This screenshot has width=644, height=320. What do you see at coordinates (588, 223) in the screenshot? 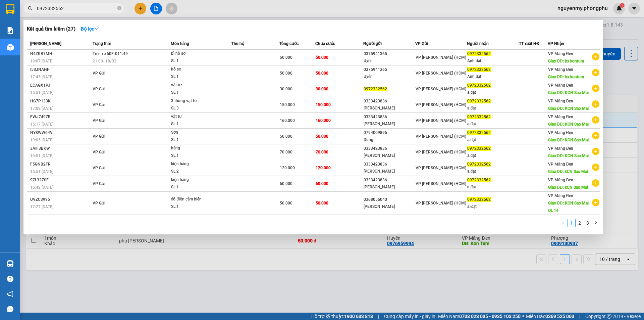
I see `li: 3` at bounding box center [588, 223].